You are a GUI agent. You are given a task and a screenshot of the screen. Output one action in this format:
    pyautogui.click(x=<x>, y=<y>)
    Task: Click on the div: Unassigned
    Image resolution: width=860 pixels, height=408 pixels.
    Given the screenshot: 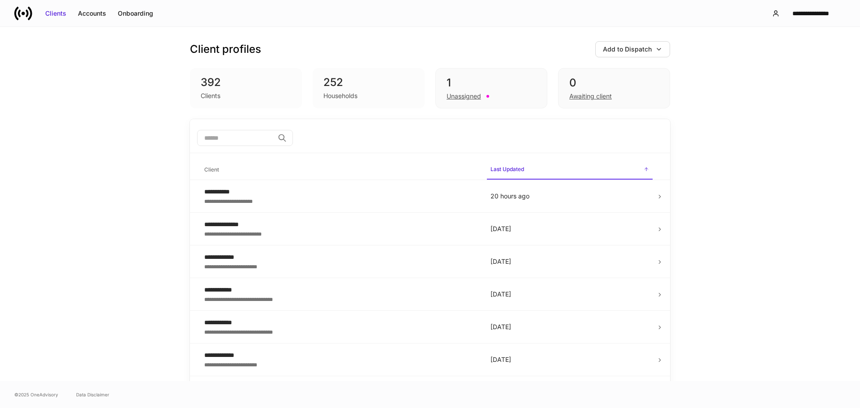 What is the action you would take?
    pyautogui.click(x=463, y=96)
    